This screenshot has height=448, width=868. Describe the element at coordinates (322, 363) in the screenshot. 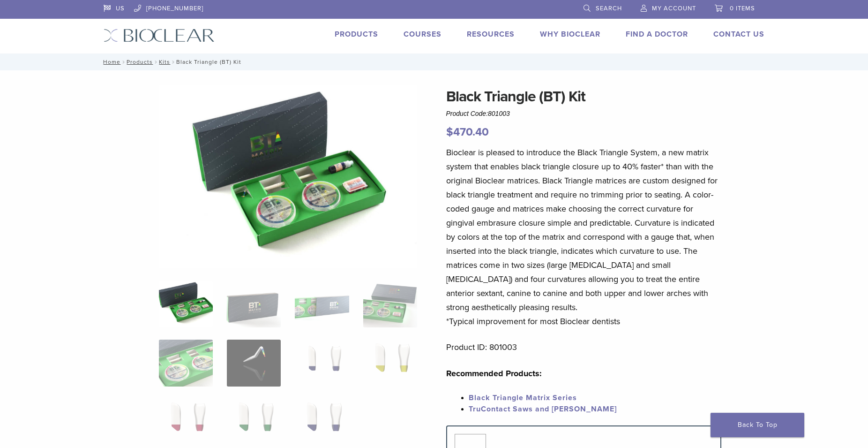

I see `img: Black Triangle (BT) Kit - Image 7` at that location.